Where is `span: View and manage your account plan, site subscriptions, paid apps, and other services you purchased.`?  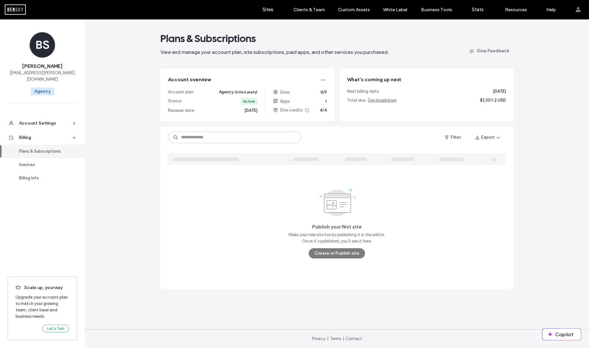 span: View and manage your account plan, site subscriptions, paid apps, and other services you purchased. is located at coordinates (274, 52).